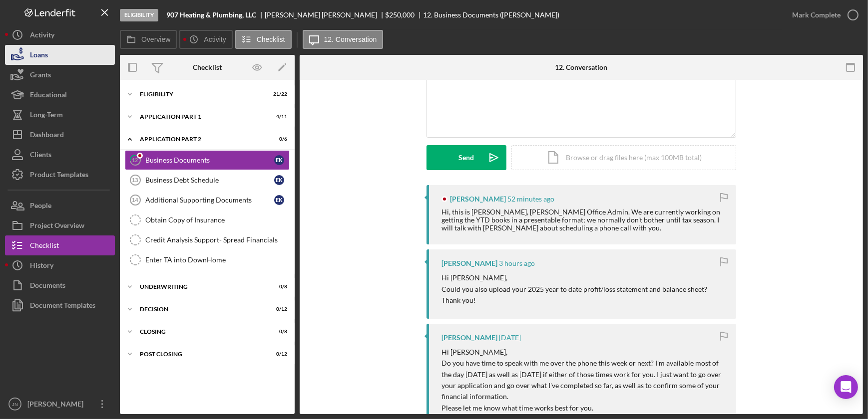  What do you see at coordinates (148, 39) in the screenshot?
I see `button: Overview` at bounding box center [148, 39].